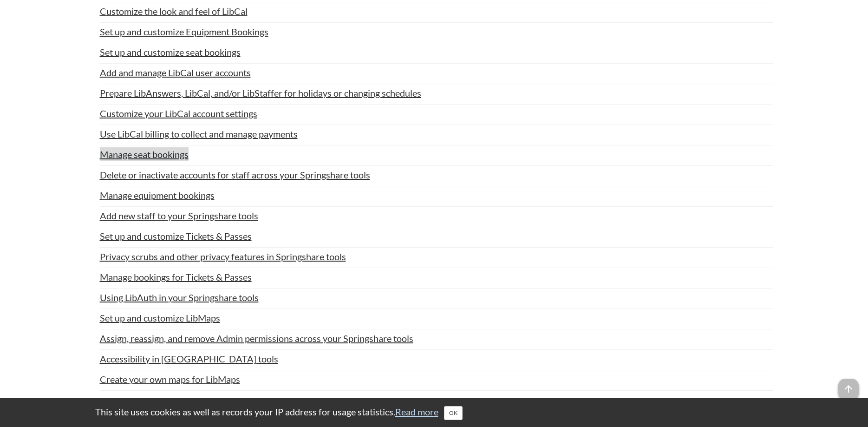 The height and width of the screenshot is (427, 868). Describe the element at coordinates (174, 11) in the screenshot. I see `a: Customize the look and feel of LibCal` at that location.